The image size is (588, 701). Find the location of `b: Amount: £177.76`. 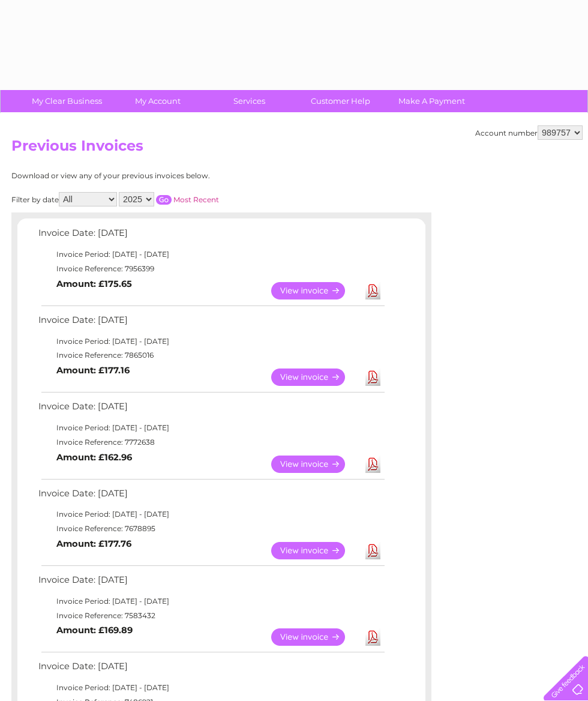

b: Amount: £177.76 is located at coordinates (94, 543).